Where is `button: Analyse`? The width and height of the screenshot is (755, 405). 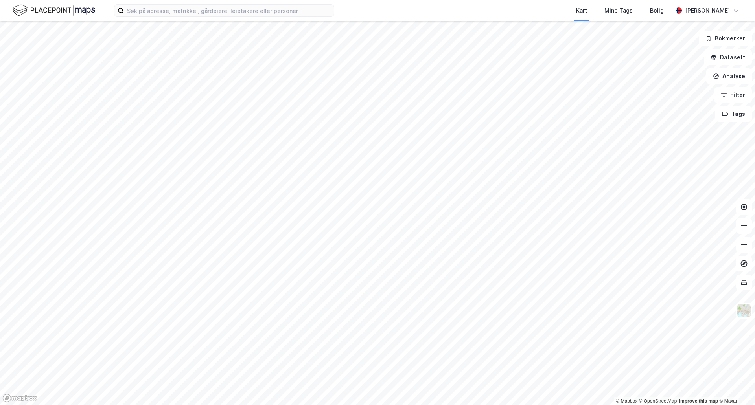
button: Analyse is located at coordinates (729, 76).